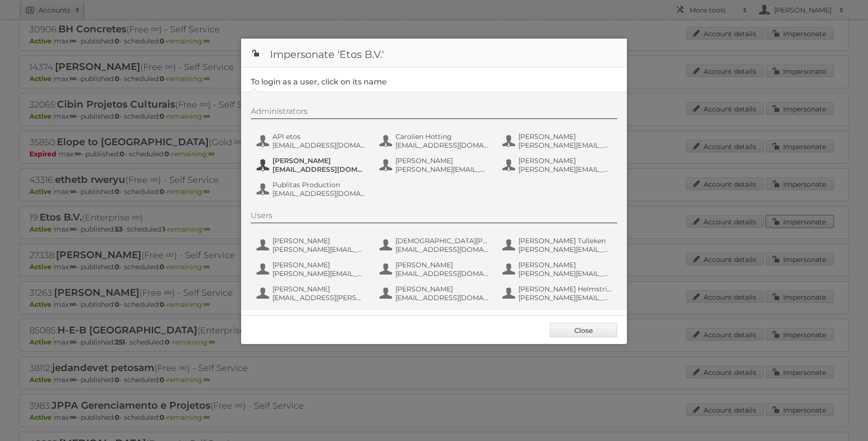 This screenshot has width=868, height=441. I want to click on h1: Impersonate 'Etos B.V.', so click(434, 53).